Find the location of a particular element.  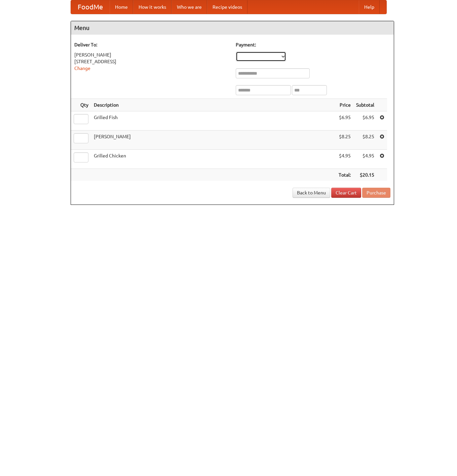

a: FoodMe is located at coordinates (90, 7).